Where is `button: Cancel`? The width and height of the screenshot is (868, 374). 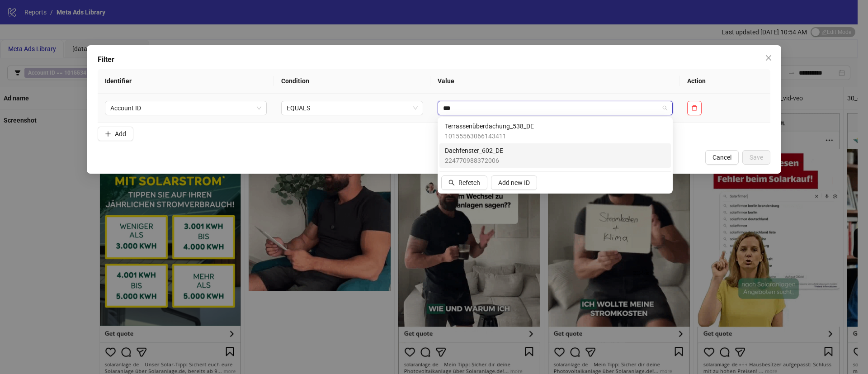 button: Cancel is located at coordinates (722, 158).